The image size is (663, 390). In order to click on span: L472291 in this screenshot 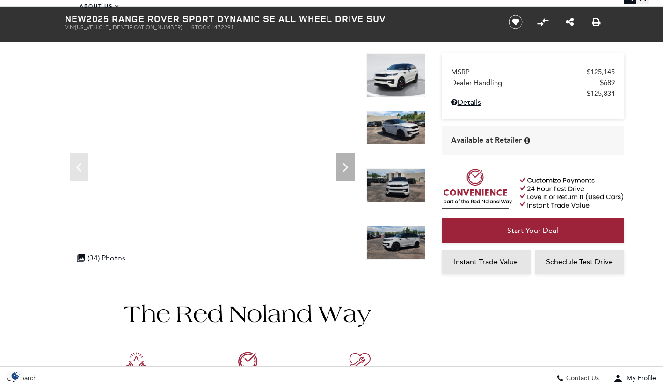, I will do `click(223, 27)`.